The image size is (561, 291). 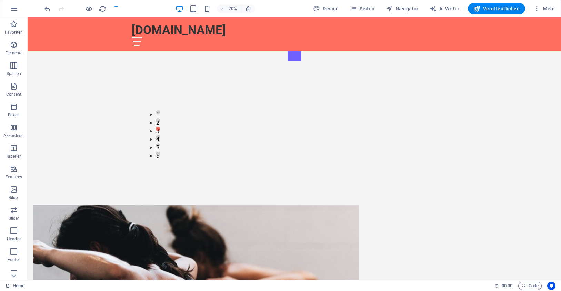 What do you see at coordinates (362, 9) in the screenshot?
I see `button: Seiten` at bounding box center [362, 9].